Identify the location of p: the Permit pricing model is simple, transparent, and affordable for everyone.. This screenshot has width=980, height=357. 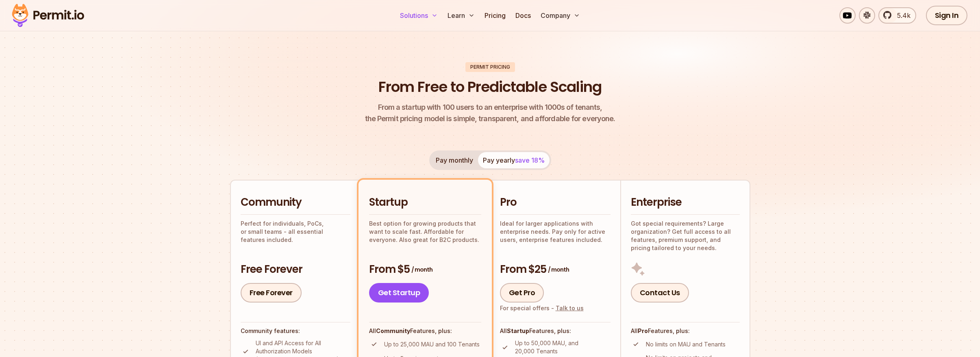
(490, 113).